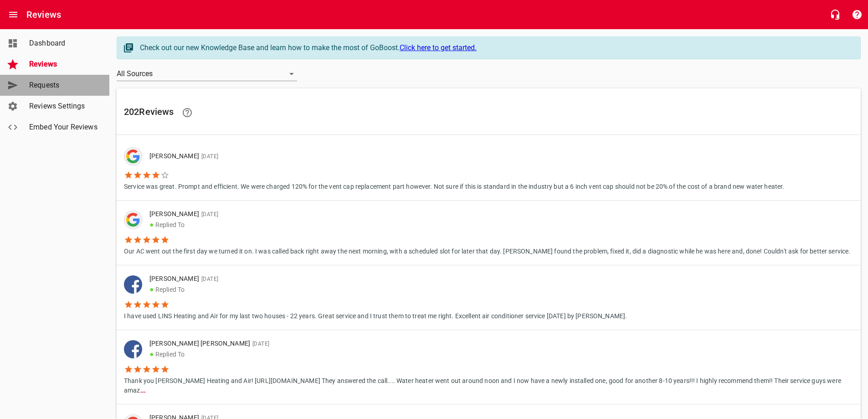 The width and height of the screenshot is (868, 419). What do you see at coordinates (64, 85) in the screenshot?
I see `span: Requests` at bounding box center [64, 85].